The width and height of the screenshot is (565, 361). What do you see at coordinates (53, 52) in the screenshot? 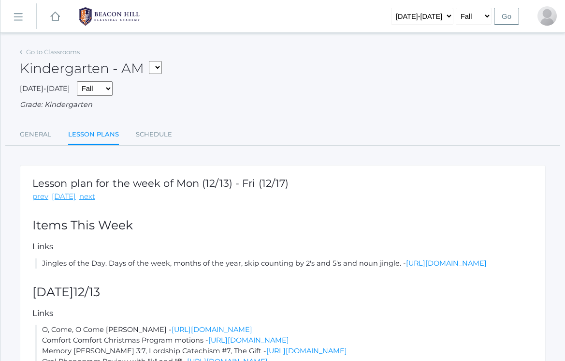
I see `a: Go to Classrooms` at bounding box center [53, 52].